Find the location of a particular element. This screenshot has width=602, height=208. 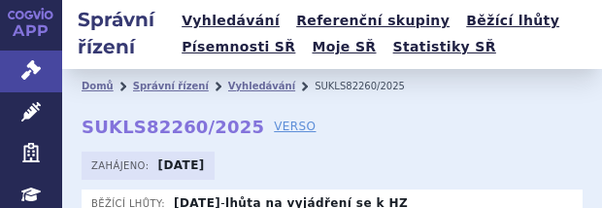

a: Referenční skupiny is located at coordinates (373, 20).